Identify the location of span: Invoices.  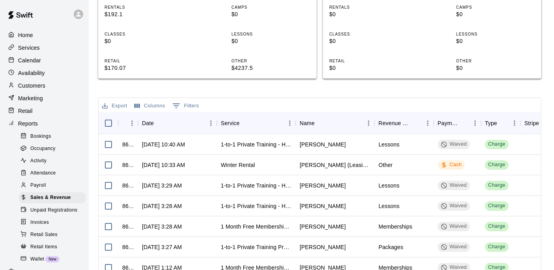
(39, 222).